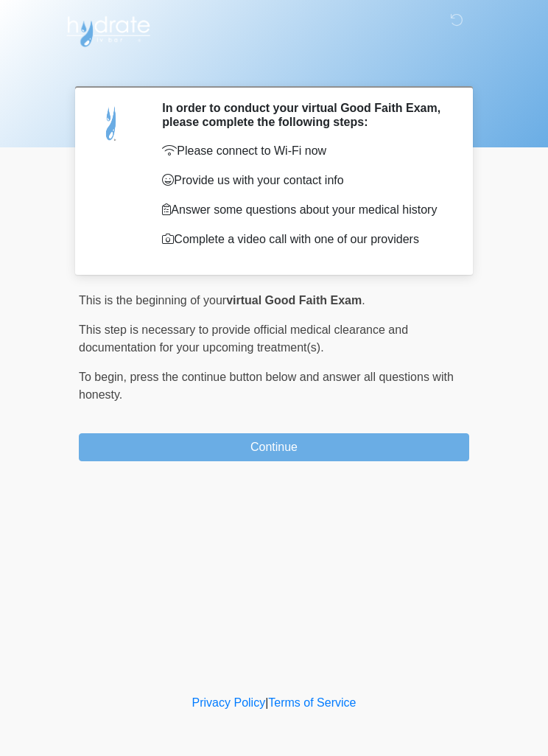  What do you see at coordinates (274, 448) in the screenshot?
I see `button: Continue` at bounding box center [274, 448].